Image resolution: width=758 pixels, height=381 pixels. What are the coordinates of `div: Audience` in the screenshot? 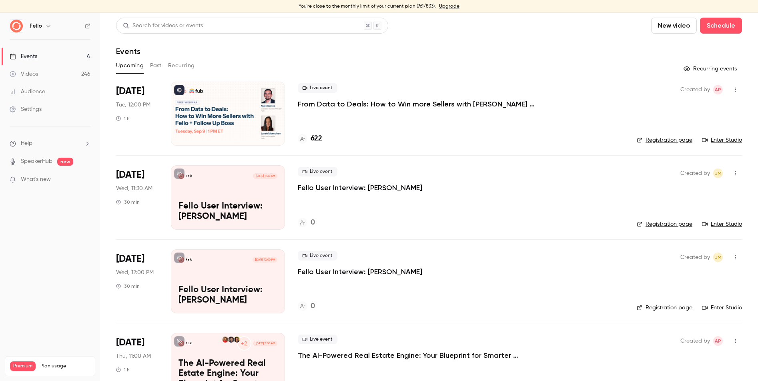 It's located at (27, 92).